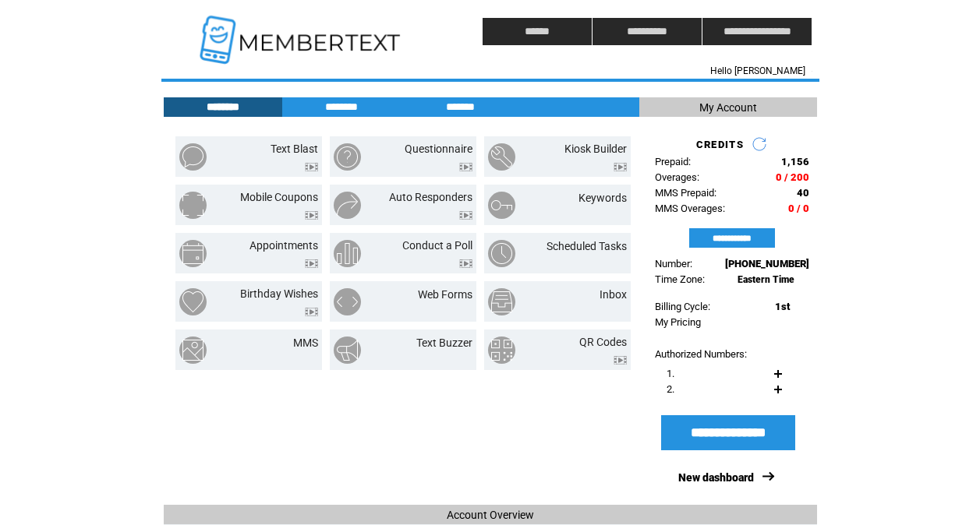 This screenshot has height=525, width=980. I want to click on img: keywords.png, so click(502, 205).